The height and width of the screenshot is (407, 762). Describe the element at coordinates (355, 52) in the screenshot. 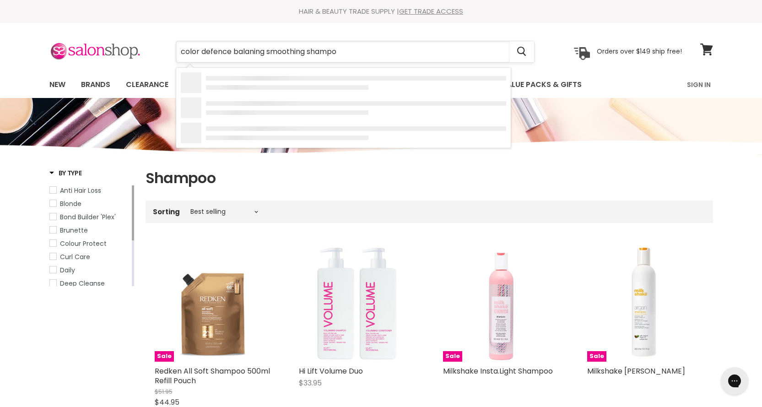

I see `form: Product` at that location.